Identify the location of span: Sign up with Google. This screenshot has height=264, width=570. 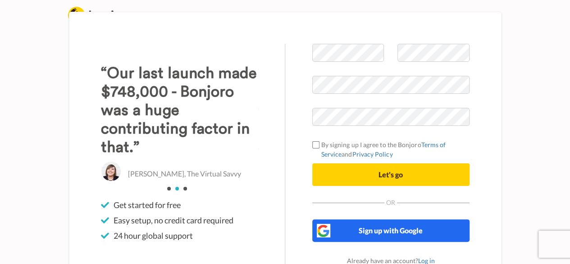
(391, 230).